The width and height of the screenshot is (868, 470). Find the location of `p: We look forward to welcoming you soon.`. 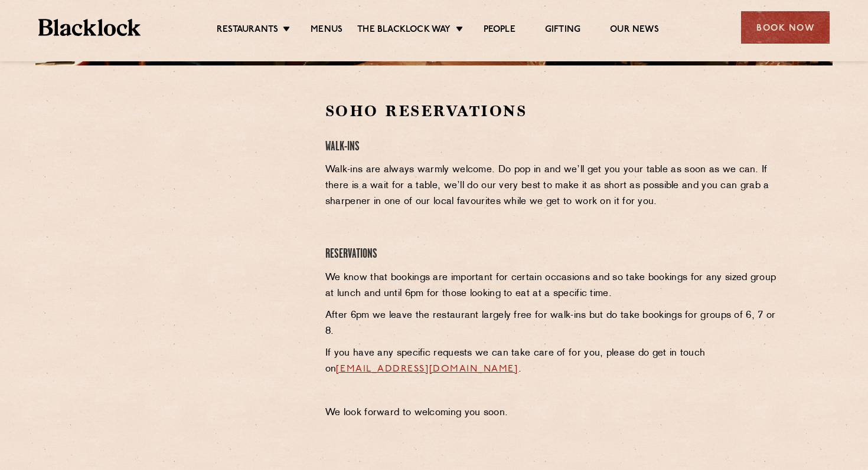

p: We look forward to welcoming you soon. is located at coordinates (551, 413).